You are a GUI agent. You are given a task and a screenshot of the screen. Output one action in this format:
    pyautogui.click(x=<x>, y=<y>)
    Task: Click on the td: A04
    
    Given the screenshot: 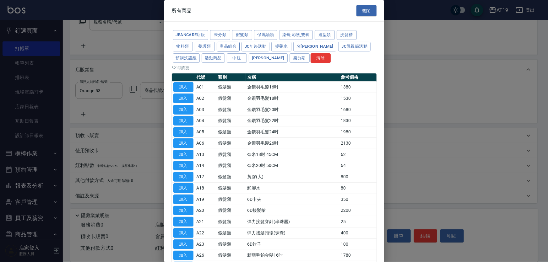 What is the action you would take?
    pyautogui.click(x=206, y=121)
    